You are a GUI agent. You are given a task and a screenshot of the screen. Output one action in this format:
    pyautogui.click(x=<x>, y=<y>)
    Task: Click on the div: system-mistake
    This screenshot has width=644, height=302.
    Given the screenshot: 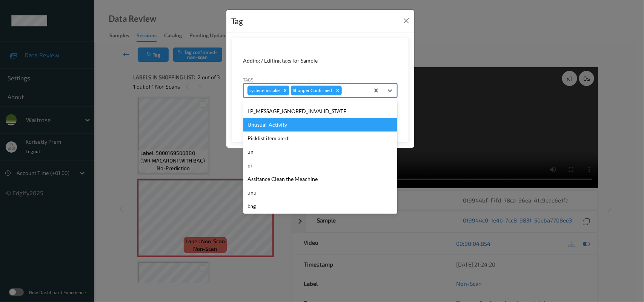 What is the action you would take?
    pyautogui.click(x=264, y=90)
    